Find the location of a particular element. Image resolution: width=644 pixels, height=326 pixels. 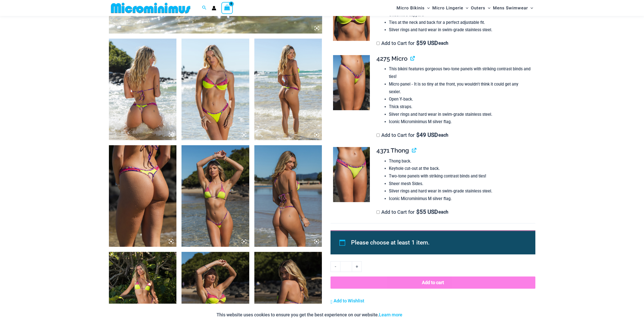

span: Micro Bikinis is located at coordinates (411, 8).